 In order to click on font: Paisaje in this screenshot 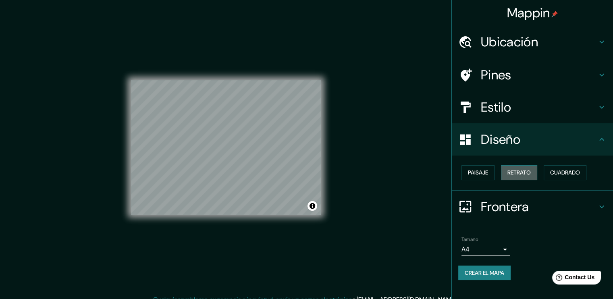, I will do `click(478, 173)`.